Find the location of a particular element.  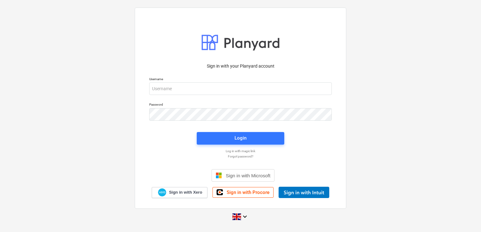

a: Sign in with Procore is located at coordinates (243, 192).